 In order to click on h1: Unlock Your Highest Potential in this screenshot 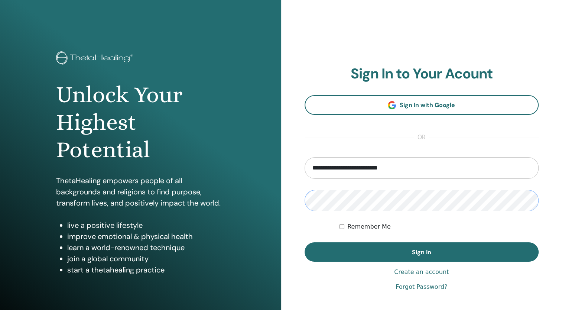, I will do `click(140, 122)`.